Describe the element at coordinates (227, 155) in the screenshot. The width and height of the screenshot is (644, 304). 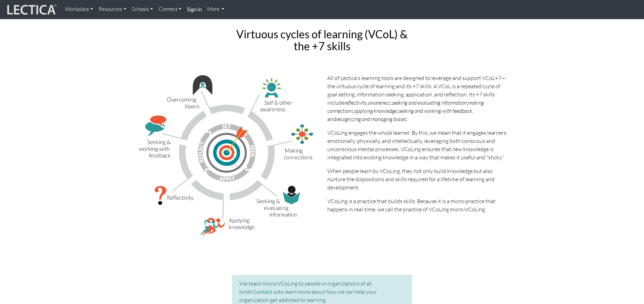
I see `img: VCoL+7 illustration` at that location.